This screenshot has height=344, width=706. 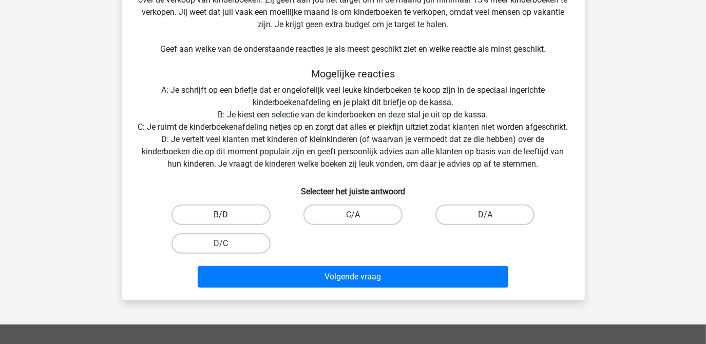 I want to click on h5: Mogelijke reacties, so click(x=353, y=74).